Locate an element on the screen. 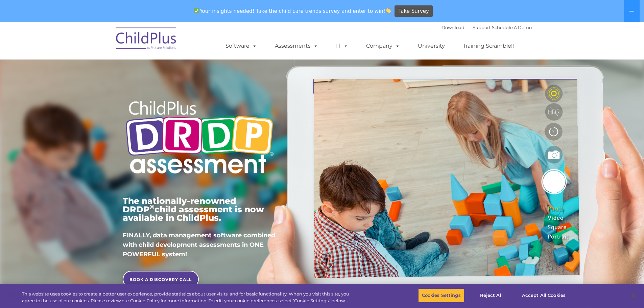  a: Assessments is located at coordinates (296, 46).